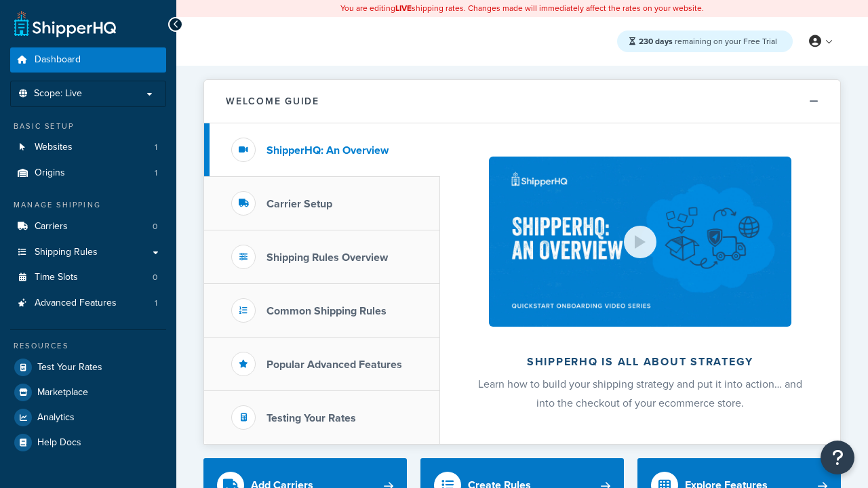 The image size is (868, 488). I want to click on h3: Common Shipping Rules, so click(326, 311).